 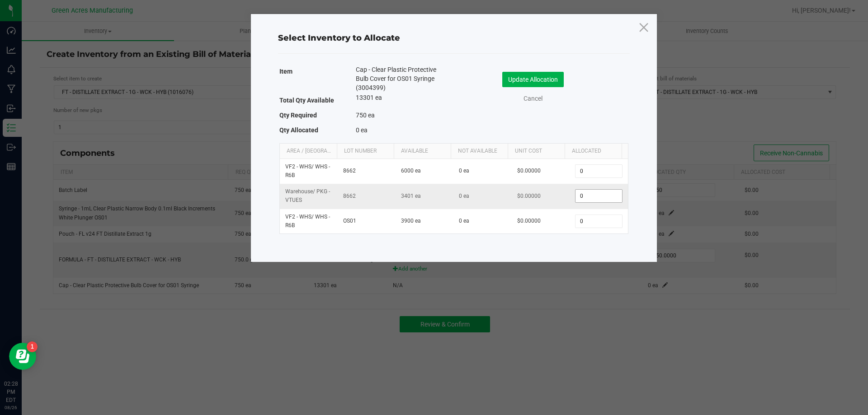 What do you see at coordinates (366, 222) in the screenshot?
I see `td: OS01` at bounding box center [366, 222].